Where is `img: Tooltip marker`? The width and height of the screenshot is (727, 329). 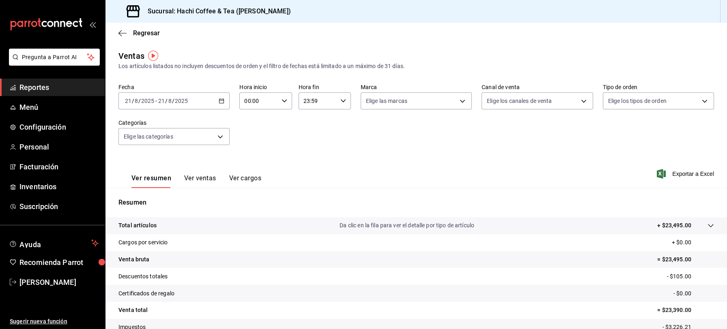 img: Tooltip marker is located at coordinates (153, 56).